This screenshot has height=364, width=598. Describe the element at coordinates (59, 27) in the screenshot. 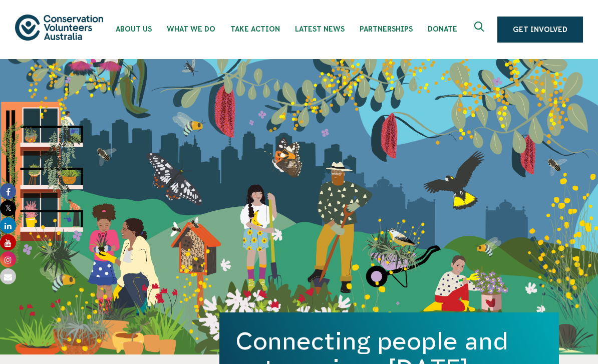

I see `img: logo.svg` at that location.